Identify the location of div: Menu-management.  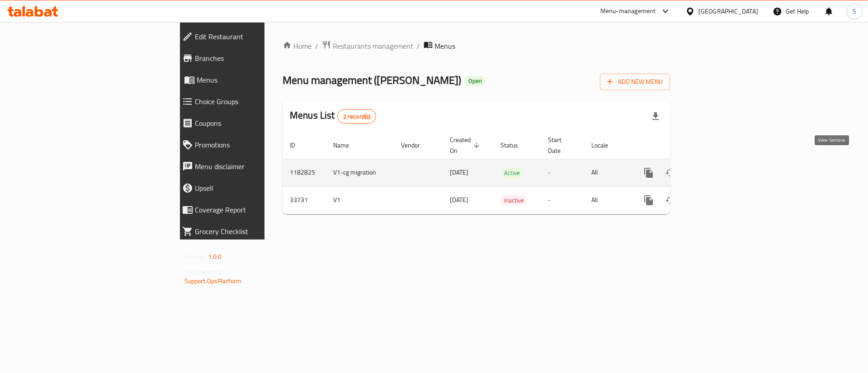
(628, 11).